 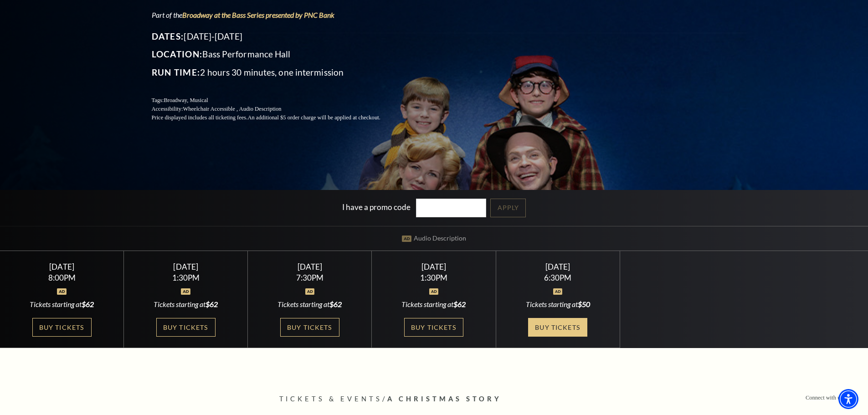 I want to click on p: Bass Performance Hall, so click(x=277, y=54).